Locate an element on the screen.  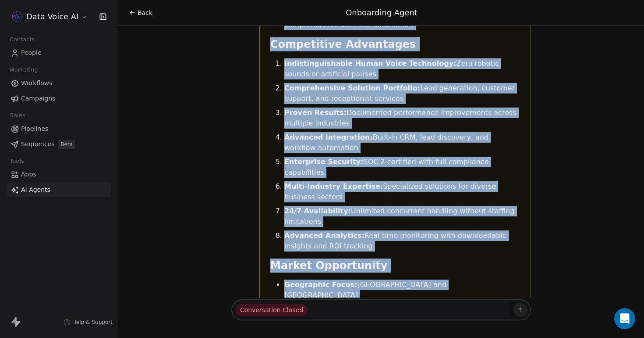
a: Campaigns is located at coordinates (59, 98).